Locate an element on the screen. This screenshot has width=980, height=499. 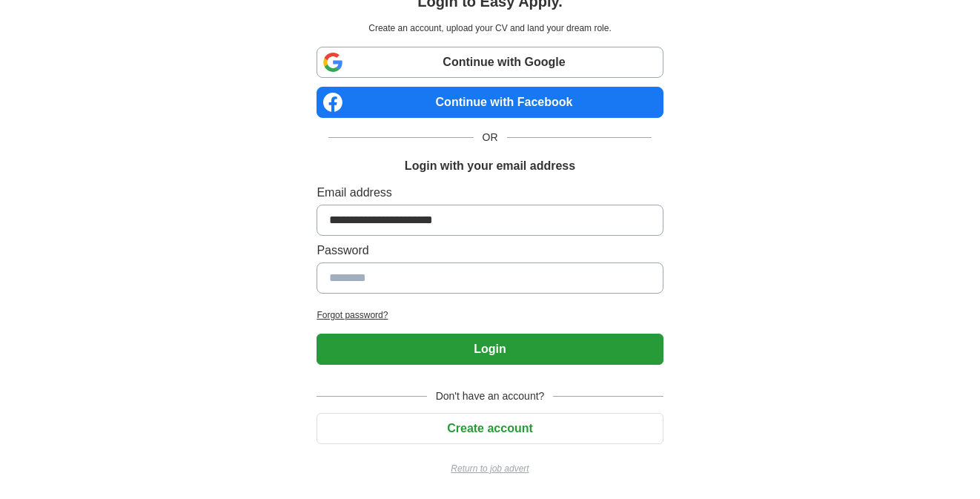
a: Continue with Facebook is located at coordinates (489, 102).